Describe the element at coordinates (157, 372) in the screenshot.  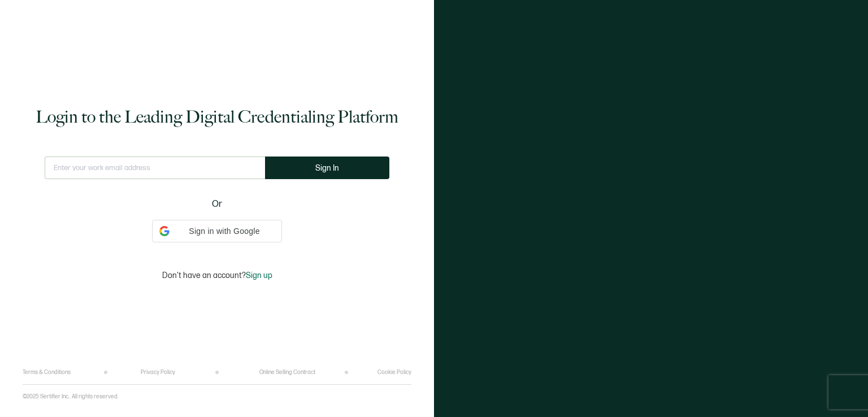
I see `a: Privacy Policy` at that location.